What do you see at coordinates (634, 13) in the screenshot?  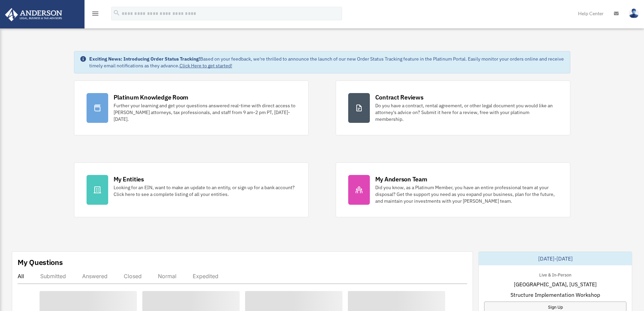 I see `img: User Pic` at bounding box center [634, 13].